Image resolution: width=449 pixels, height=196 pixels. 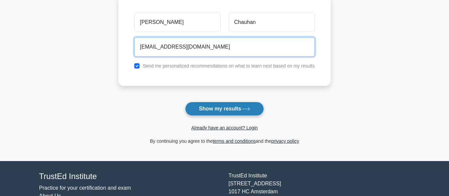 What do you see at coordinates (272, 22) in the screenshot?
I see `input: Last name` at bounding box center [272, 22].